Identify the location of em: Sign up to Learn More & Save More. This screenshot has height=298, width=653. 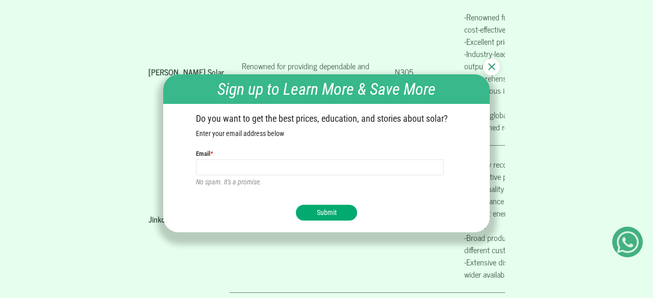
(326, 89).